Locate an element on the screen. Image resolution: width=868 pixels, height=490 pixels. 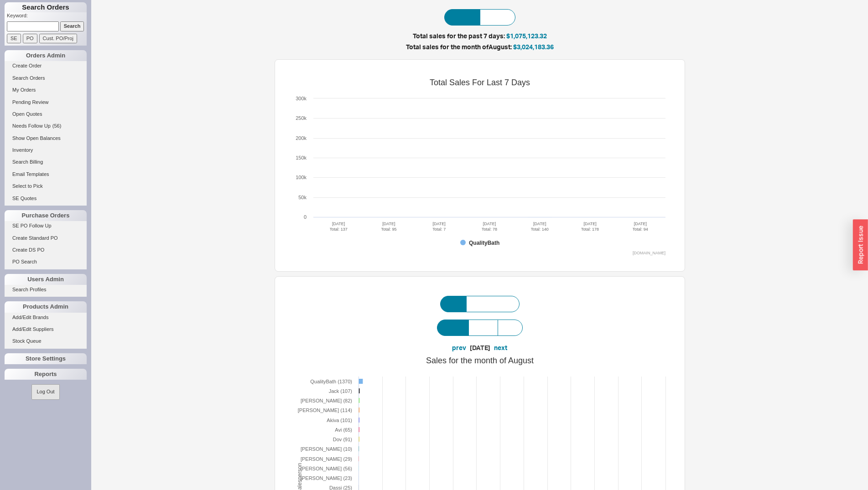
tspan: Total: 178 is located at coordinates (590, 229).